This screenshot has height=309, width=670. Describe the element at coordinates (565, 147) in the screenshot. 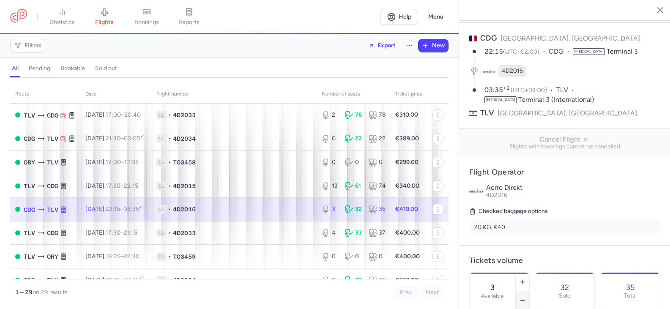

I see `span: Flights with bookings cannot be cancelled` at that location.